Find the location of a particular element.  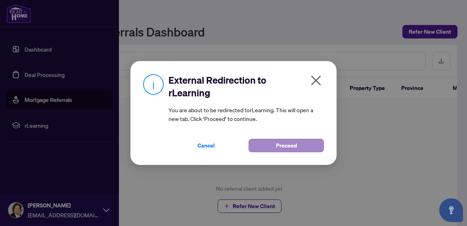

button: Cancel is located at coordinates (206, 145).